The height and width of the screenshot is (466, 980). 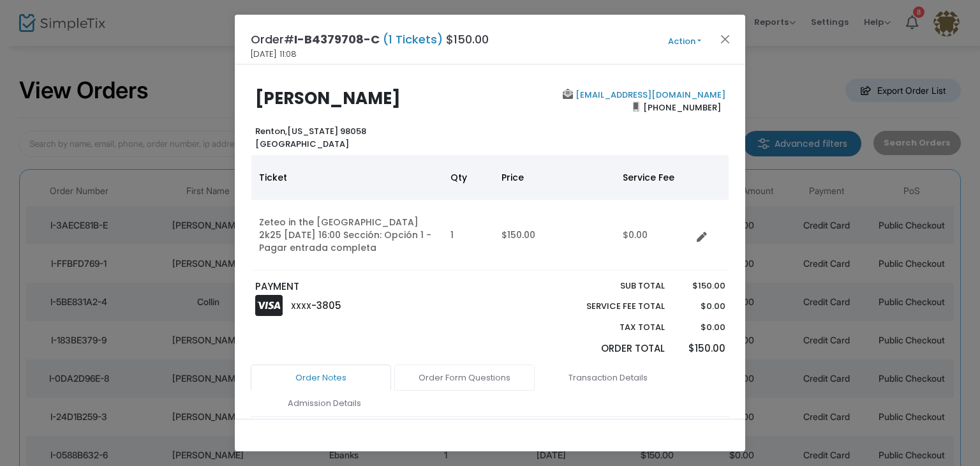 What do you see at coordinates (611, 327) in the screenshot?
I see `p: Tax Total` at bounding box center [611, 327].